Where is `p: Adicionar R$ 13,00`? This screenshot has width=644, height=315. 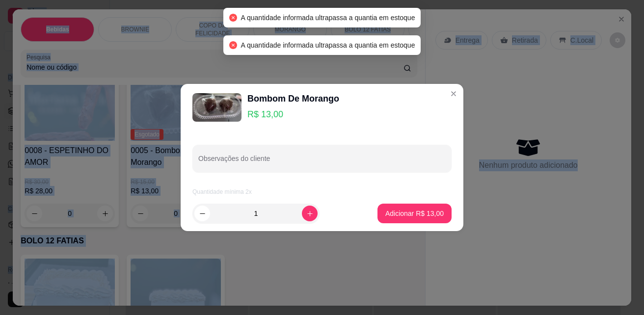
p: Adicionar R$ 13,00 is located at coordinates (415, 213).